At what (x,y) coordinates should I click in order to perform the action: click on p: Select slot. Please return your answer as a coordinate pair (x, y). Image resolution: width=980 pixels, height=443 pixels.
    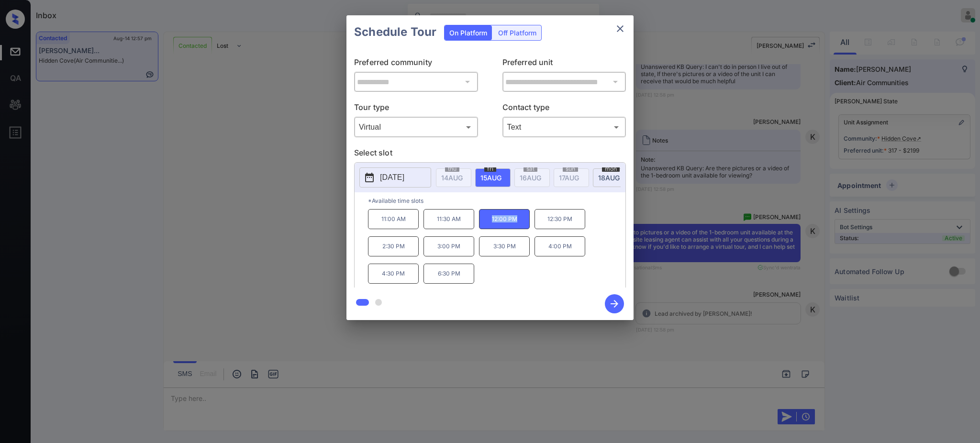
    Looking at the image, I should click on (490, 155).